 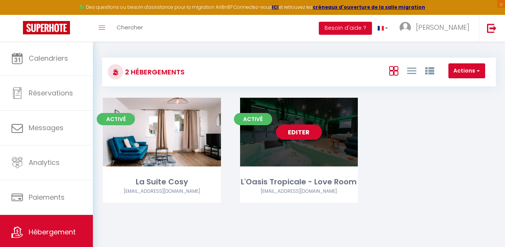 What do you see at coordinates (369, 7) in the screenshot?
I see `strong: créneaux d'ouverture de la salle migration` at bounding box center [369, 7].